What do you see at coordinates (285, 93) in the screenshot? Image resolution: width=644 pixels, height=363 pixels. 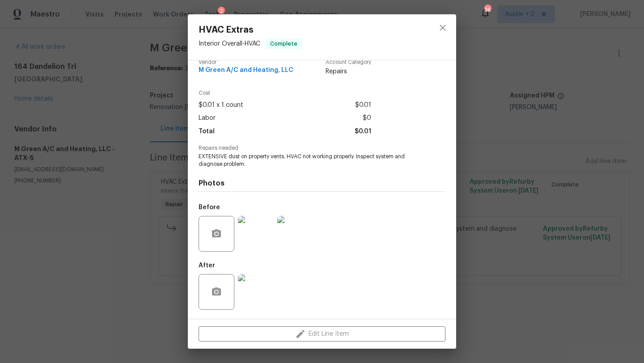 I see `span: Cost` at bounding box center [285, 93].